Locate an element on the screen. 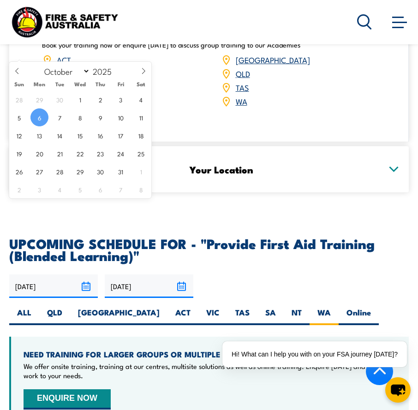 The image size is (418, 410). span: October 19, 2025 is located at coordinates (19, 153).